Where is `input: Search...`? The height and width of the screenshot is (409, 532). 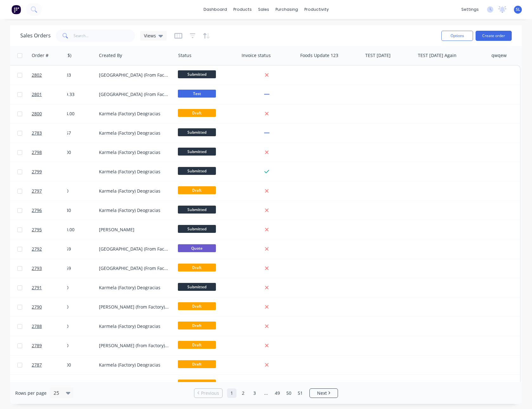 input: Search... is located at coordinates (104, 35).